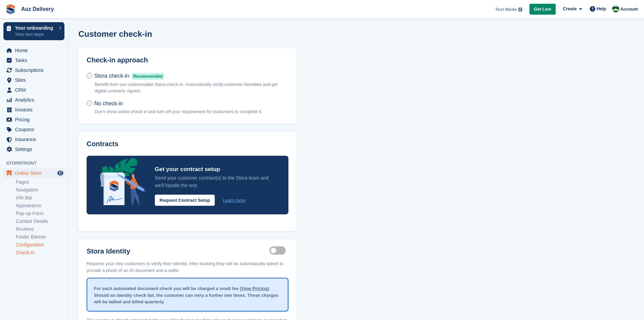  I want to click on a: View Pricing, so click(254, 288).